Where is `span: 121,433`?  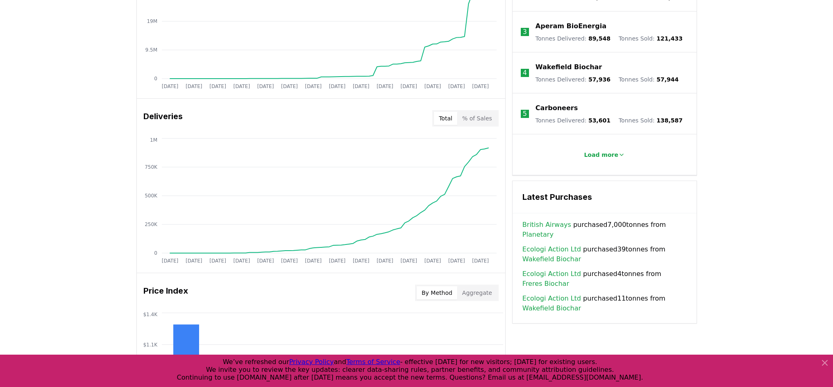
span: 121,433 is located at coordinates (669, 39).